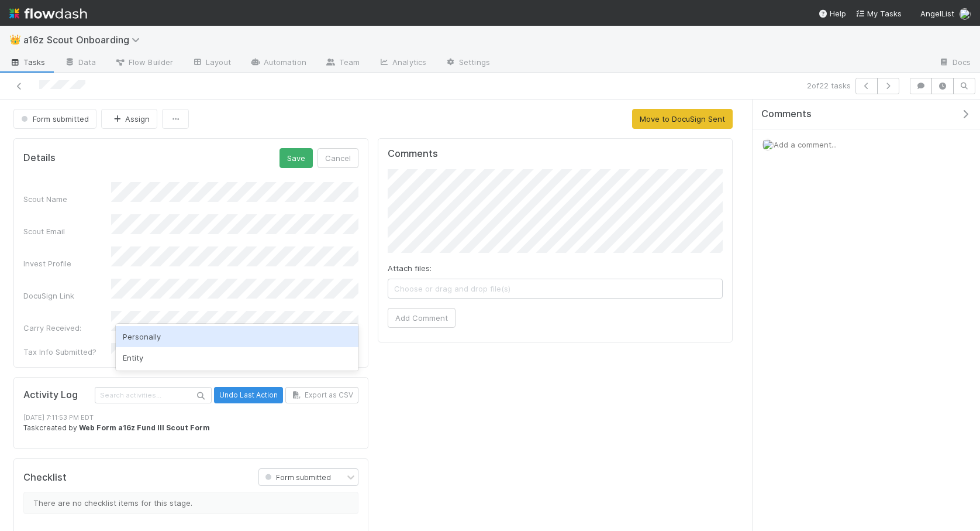  Describe the element at coordinates (278, 63) in the screenshot. I see `a: Automation` at that location.